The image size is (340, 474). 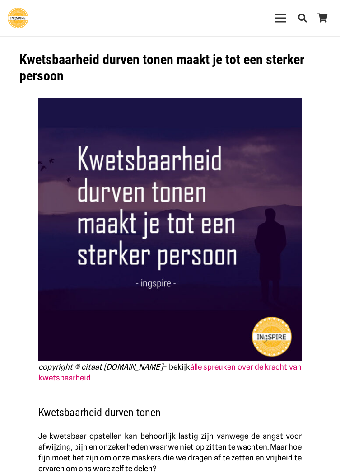 I want to click on img: Kwetsbaarheid durven tonen maakt je tot een sterker persoon - citaat ingspire spreuken, so click(x=170, y=229).